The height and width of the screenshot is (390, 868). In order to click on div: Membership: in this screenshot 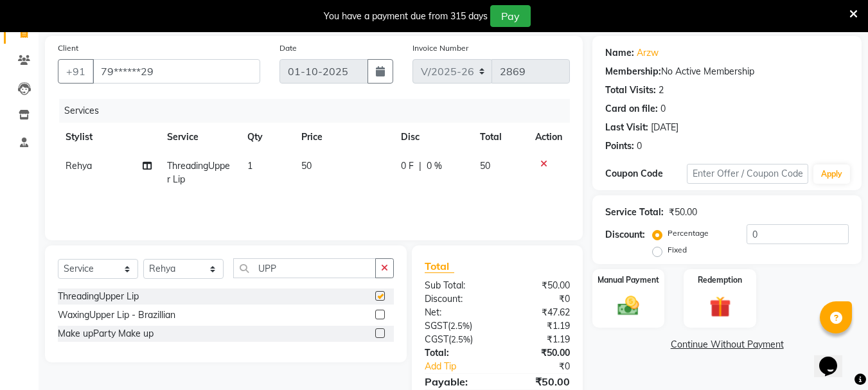, I will do `click(633, 71)`.